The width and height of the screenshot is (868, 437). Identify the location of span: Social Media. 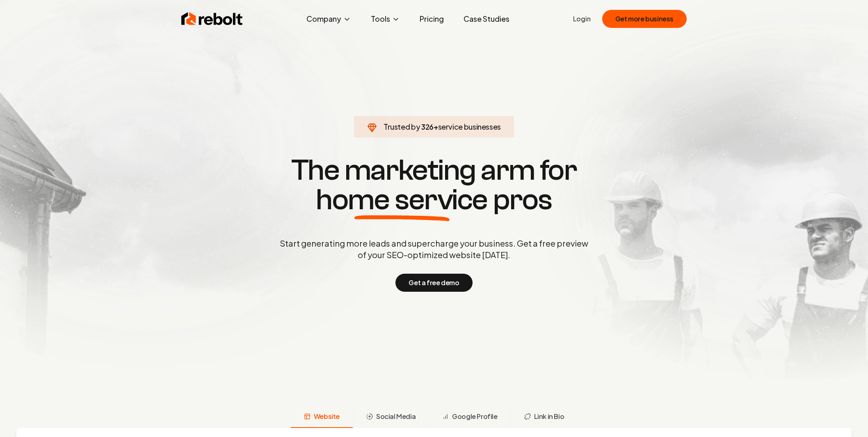
(396, 416).